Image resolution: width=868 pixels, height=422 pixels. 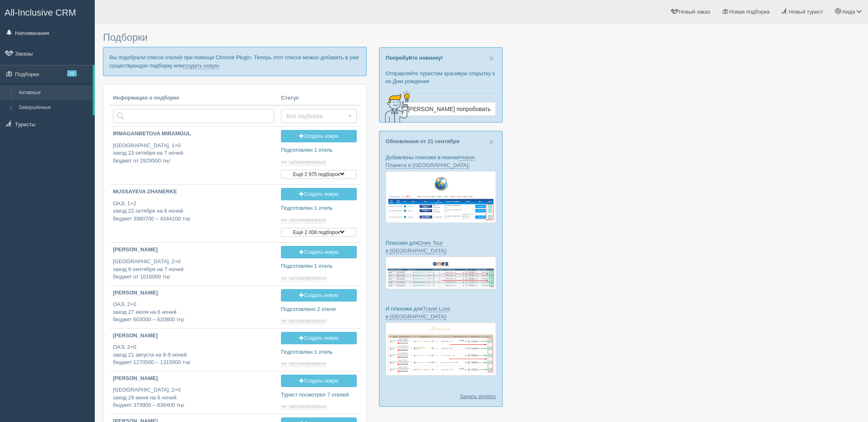 I want to click on p: ОАЭ, 1+2 заезд 22 октября на 6 ночей бюджет 3980700 – 4344100 тңг, so click(x=194, y=212).